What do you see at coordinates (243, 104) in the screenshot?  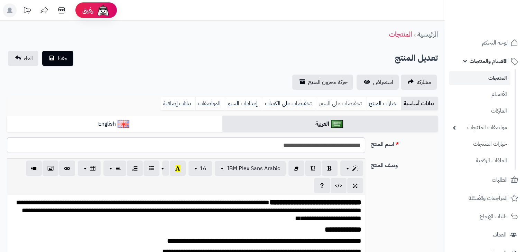 I see `a: إعدادات السيو` at bounding box center [243, 104].